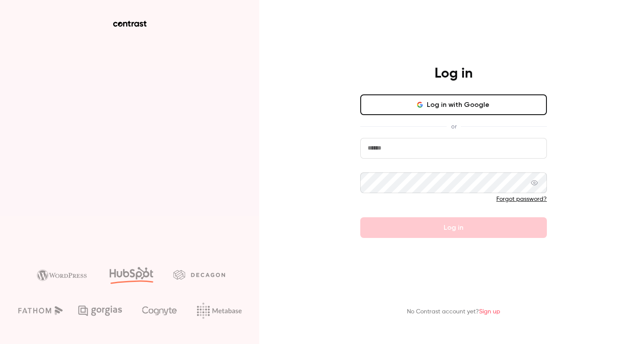 This screenshot has width=635, height=344. What do you see at coordinates (453, 74) in the screenshot?
I see `h4: Log in` at bounding box center [453, 74].